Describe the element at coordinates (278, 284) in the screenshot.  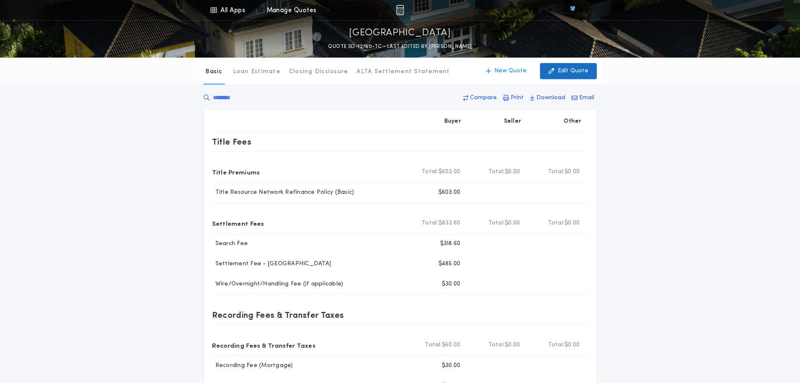
I see `p: Wire/Overnight/Handling Fee (if applicable)` at that location.